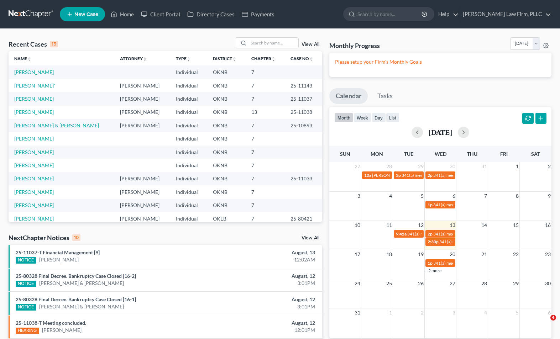  I want to click on div: HEARING, so click(27, 331).